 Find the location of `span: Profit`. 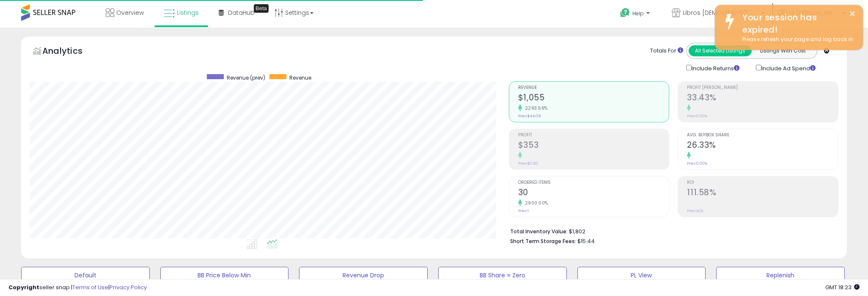

span: Profit is located at coordinates (593, 135).